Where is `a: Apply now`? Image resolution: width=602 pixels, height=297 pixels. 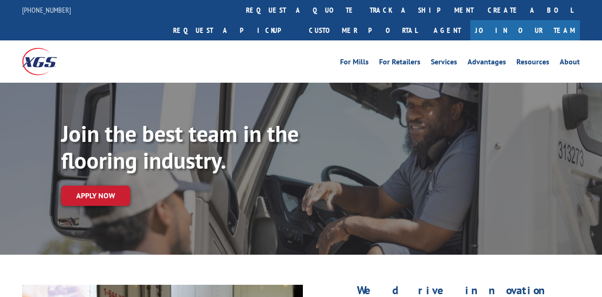
a: Apply now is located at coordinates (95, 196).